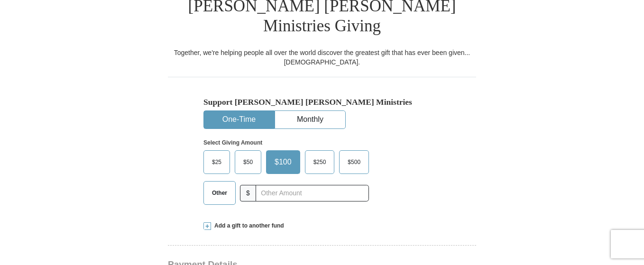  I want to click on button: Monthly, so click(310, 120).